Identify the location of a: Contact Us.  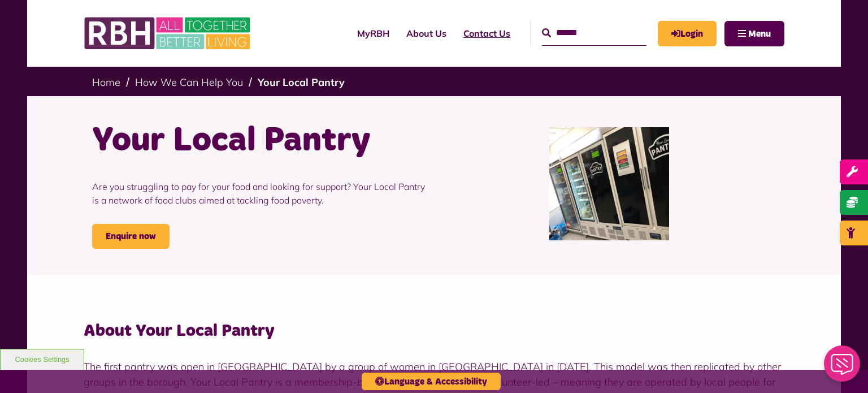
(487, 33).